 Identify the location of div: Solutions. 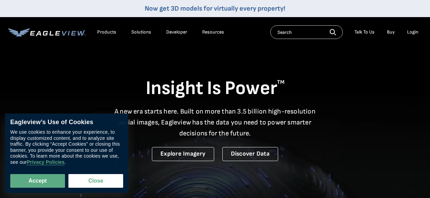
(141, 32).